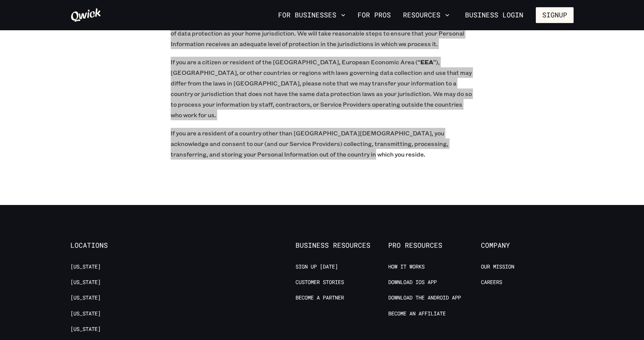 The image size is (644, 340). Describe the element at coordinates (417, 314) in the screenshot. I see `a: Become an Affiliate` at that location.